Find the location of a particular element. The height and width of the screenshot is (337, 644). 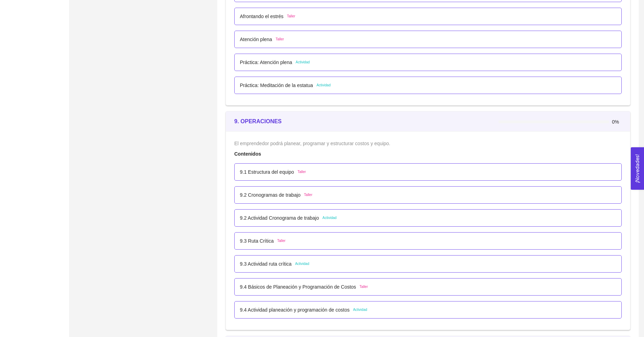

p: 9.2 Cronogramas de trabajo is located at coordinates (270, 195).